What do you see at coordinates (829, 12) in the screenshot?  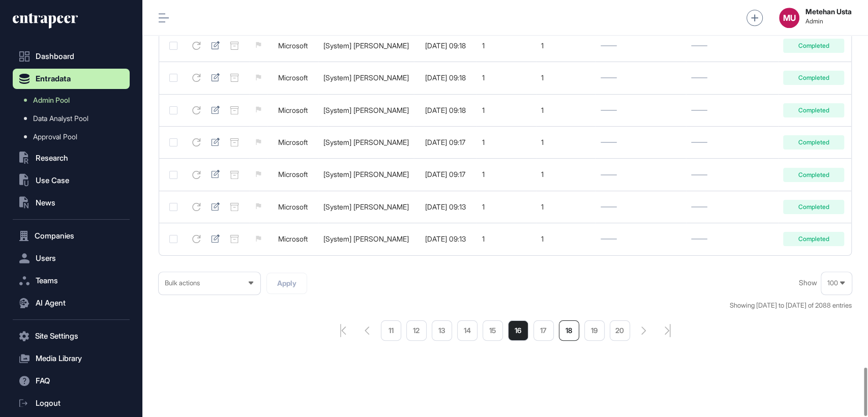 I see `strong: Metehan Usta` at bounding box center [829, 12].